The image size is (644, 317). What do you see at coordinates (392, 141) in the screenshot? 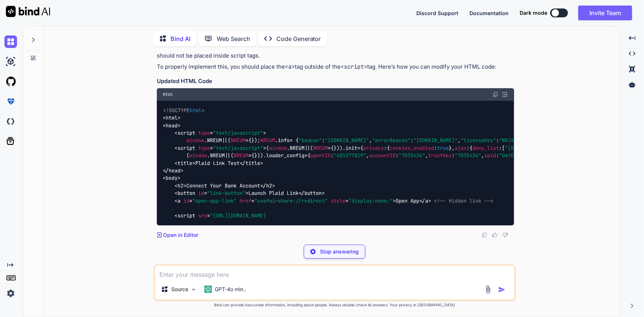
I see `span: "errorBeacon"` at bounding box center [392, 141].